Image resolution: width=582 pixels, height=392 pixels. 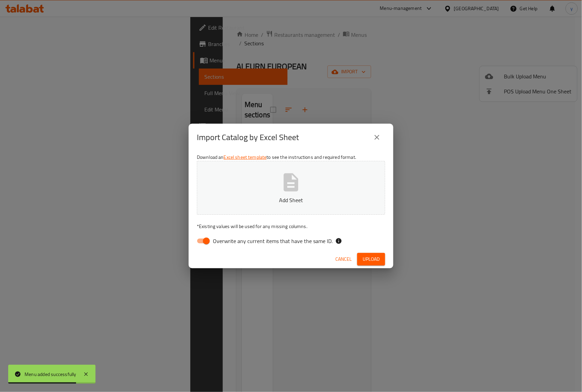 What do you see at coordinates (51, 374) in the screenshot?
I see `div: Menu added successfully` at bounding box center [51, 374].